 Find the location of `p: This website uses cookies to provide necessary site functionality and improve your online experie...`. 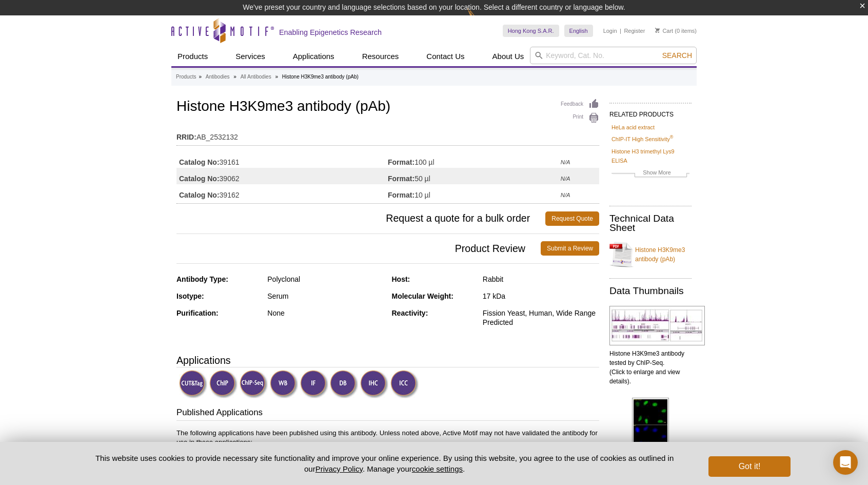

p: This website uses cookies to provide necessary site functionality and improve your online experie... is located at coordinates (384, 463).